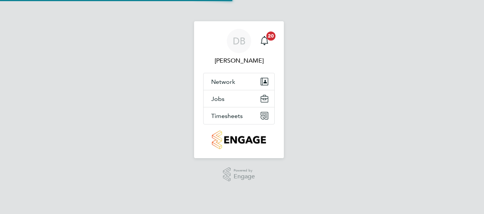  Describe the element at coordinates (239, 90) in the screenshot. I see `nav: Main navigation` at that location.